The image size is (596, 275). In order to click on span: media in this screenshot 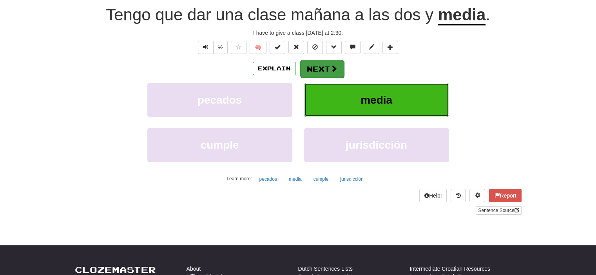, I will do `click(376, 100)`.